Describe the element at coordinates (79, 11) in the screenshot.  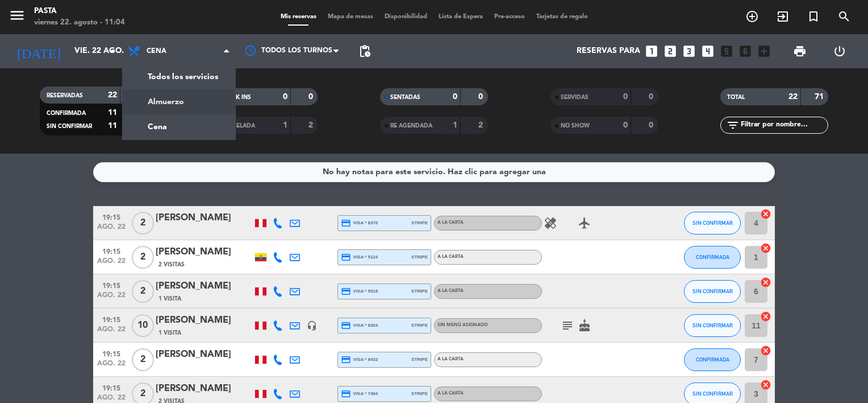
I see `div: Pasta` at that location.